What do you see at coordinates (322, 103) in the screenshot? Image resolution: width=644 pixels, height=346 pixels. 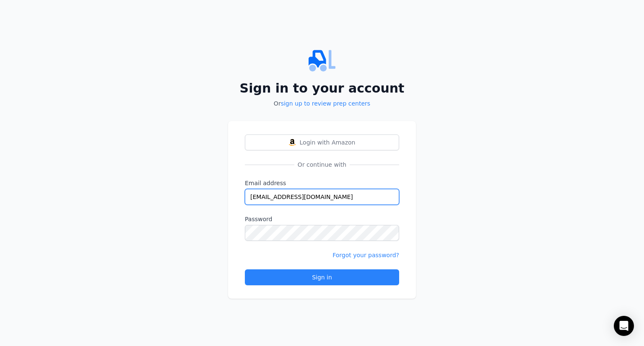 I see `p: Or` at bounding box center [322, 103].